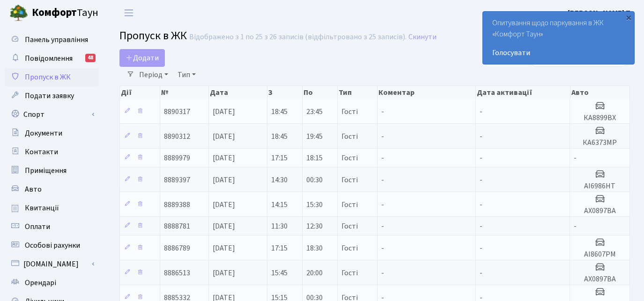 This screenshot has width=644, height=301. I want to click on span: 12:30, so click(315, 226).